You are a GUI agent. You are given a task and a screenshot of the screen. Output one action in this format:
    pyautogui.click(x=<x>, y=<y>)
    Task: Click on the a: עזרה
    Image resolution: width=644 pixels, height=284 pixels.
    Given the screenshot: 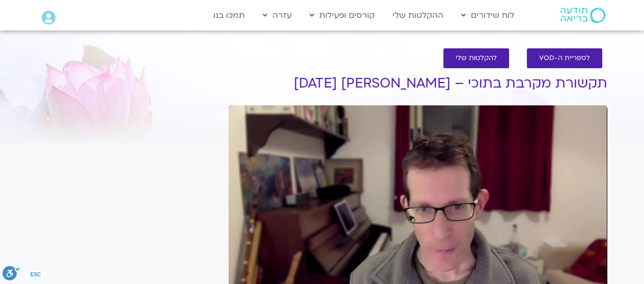 What is the action you would take?
    pyautogui.click(x=276, y=15)
    